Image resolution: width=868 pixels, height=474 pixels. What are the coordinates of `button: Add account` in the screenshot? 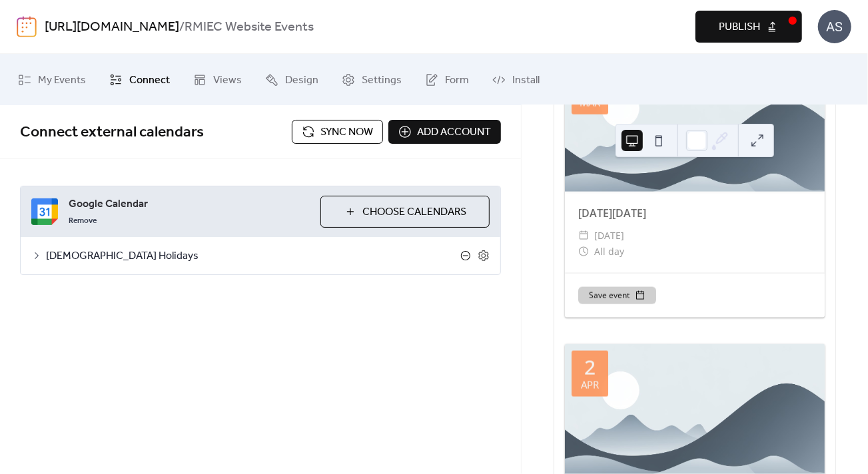 It's located at (444, 132).